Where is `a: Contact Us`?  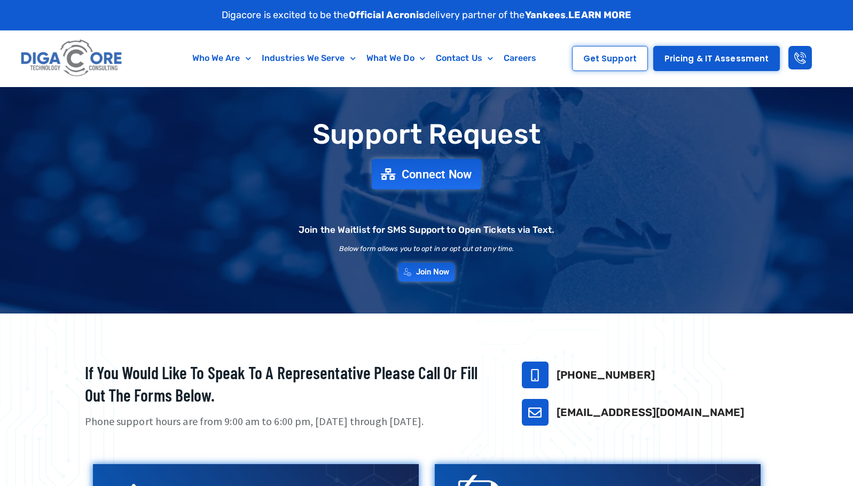
a: Contact Us is located at coordinates (464, 58).